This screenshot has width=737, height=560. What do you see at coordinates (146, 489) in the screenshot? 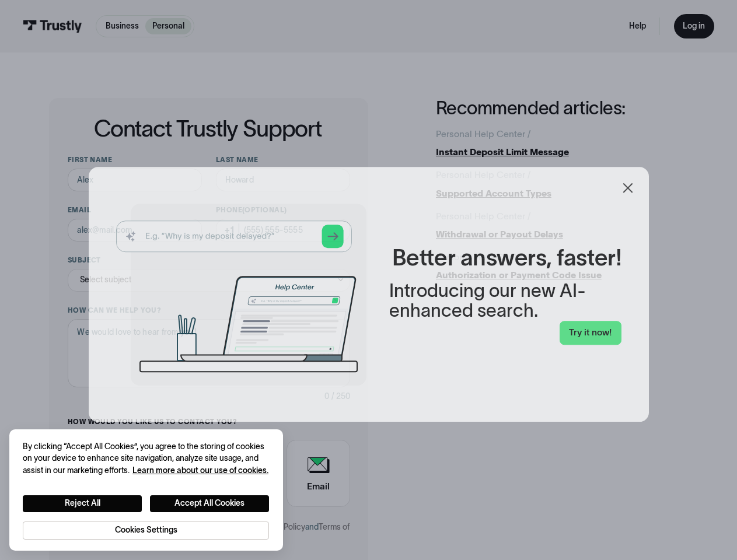
I see `div: Cookie banner` at bounding box center [146, 489].